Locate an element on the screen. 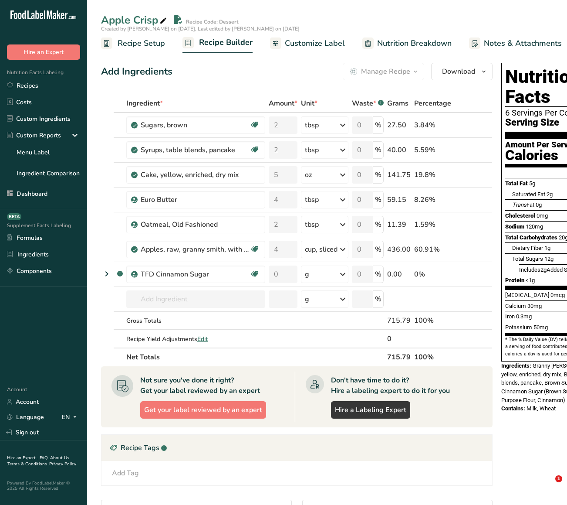  span: Unit is located at coordinates (309, 103).